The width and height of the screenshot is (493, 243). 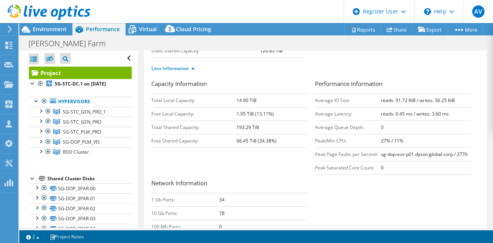 What do you see at coordinates (348, 168) in the screenshot?
I see `td: Peak Saturated Core Count:` at bounding box center [348, 168].